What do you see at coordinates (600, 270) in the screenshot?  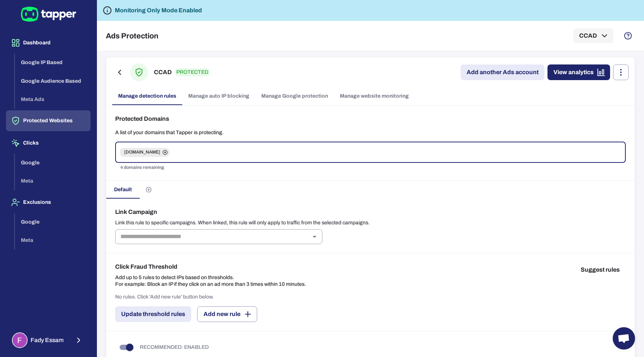 I see `button: Suggest rules` at bounding box center [600, 270].